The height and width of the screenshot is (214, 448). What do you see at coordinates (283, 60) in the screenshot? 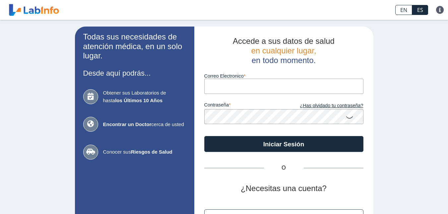
I see `span: en todo momento.` at bounding box center [283, 60].